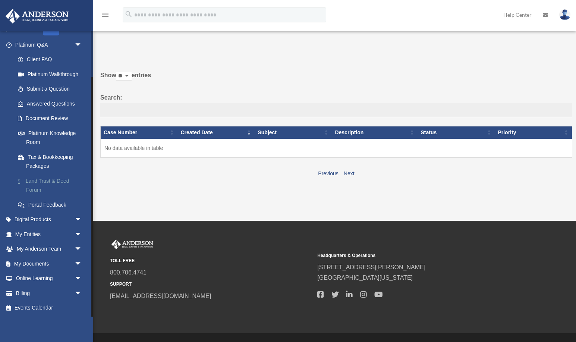  Describe the element at coordinates (374, 132) in the screenshot. I see `th: Description: activate to sort column ascending` at that location.